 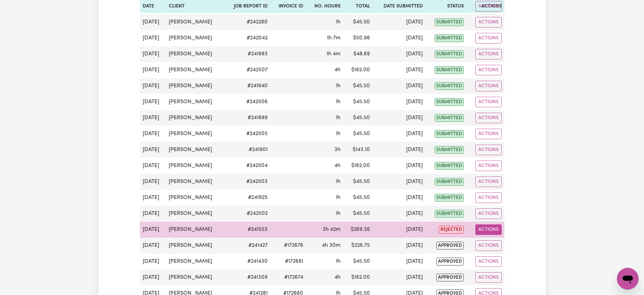 What do you see at coordinates (246, 85) in the screenshot?
I see `td: # 241940` at bounding box center [246, 85].